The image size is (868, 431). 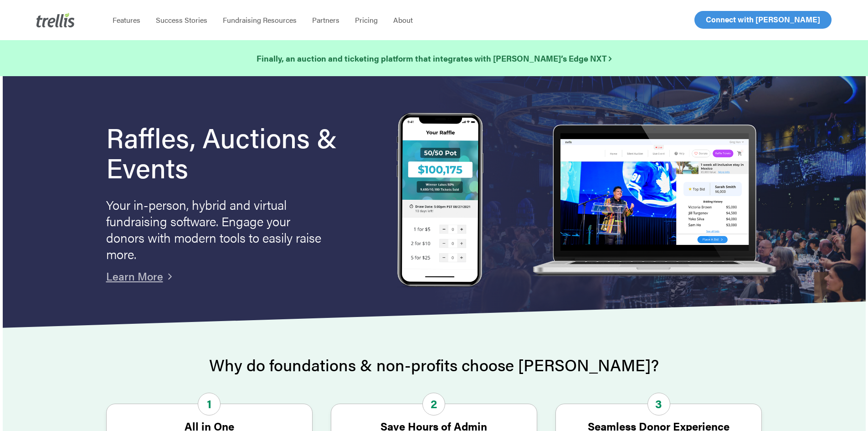 What do you see at coordinates (403, 20) in the screenshot?
I see `span: About` at bounding box center [403, 20].